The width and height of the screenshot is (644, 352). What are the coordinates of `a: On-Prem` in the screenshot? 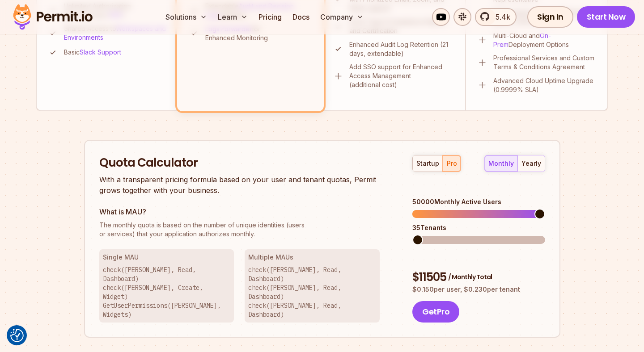 It's located at (522, 40).